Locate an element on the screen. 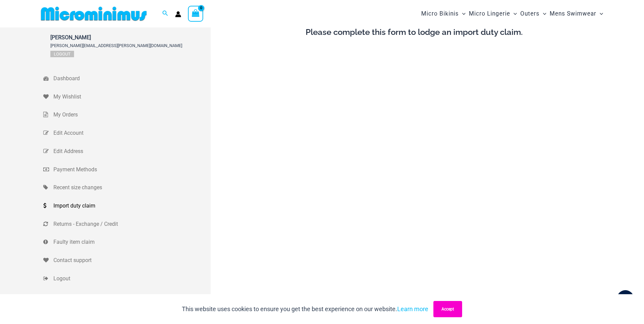 Image resolution: width=644 pixels, height=324 pixels. a: Mens SwimwearMenu ToggleMenu Toggle is located at coordinates (577, 14).